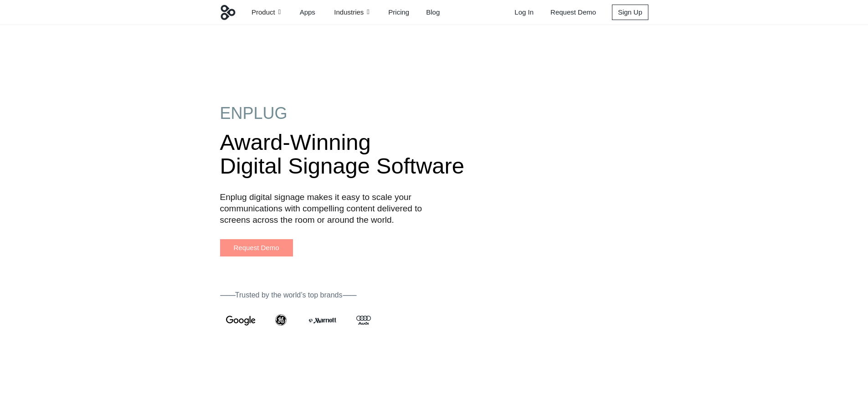  I want to click on img: Marriott, so click(322, 320).